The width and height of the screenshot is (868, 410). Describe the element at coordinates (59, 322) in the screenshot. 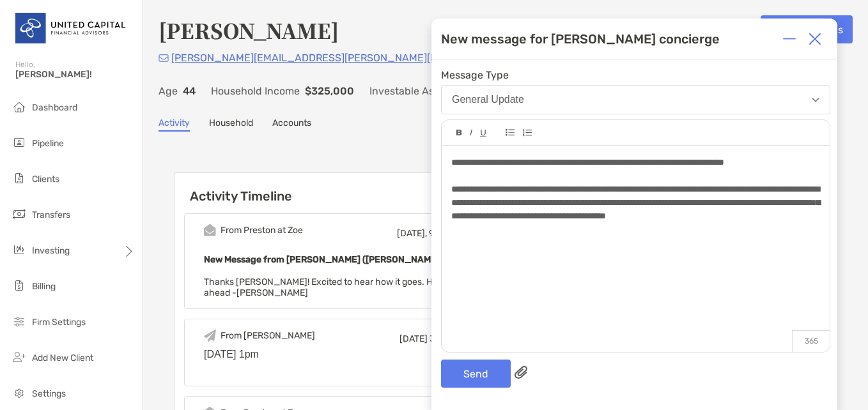

I see `span: Firm Settings` at that location.